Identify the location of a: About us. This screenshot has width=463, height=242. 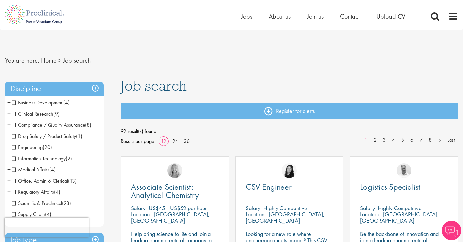
(279, 16).